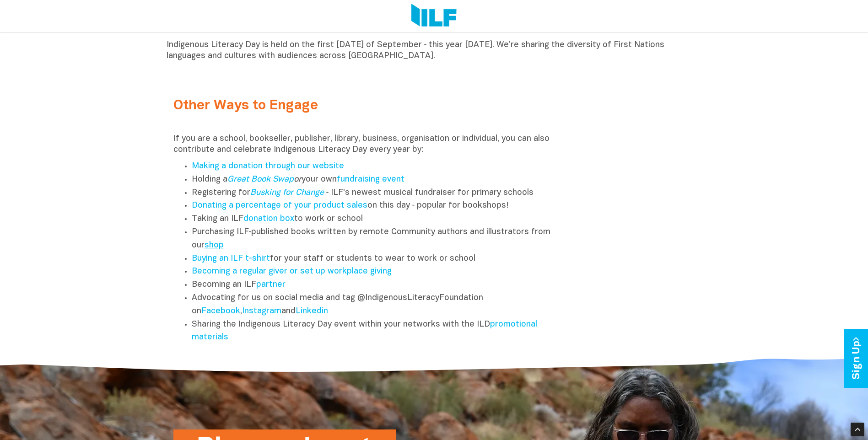 The height and width of the screenshot is (440, 868). Describe the element at coordinates (377, 259) in the screenshot. I see `li: for your staff or students to wear to work or school` at that location.